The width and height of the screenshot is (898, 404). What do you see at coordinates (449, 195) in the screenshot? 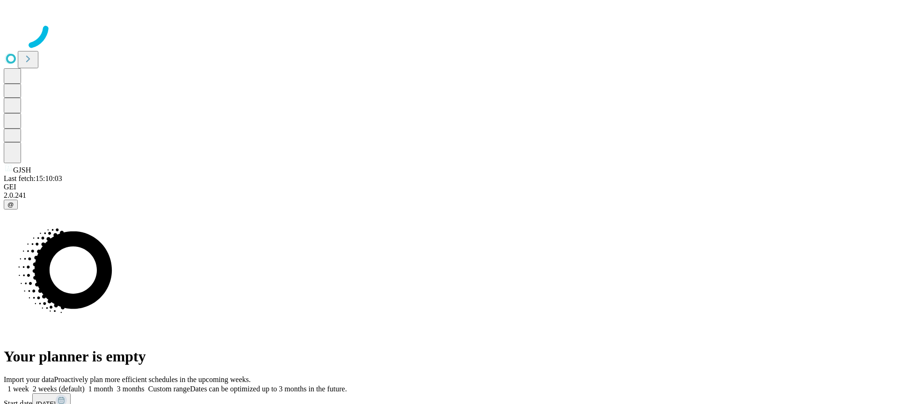
I see `div: 2.0.241` at bounding box center [449, 195].